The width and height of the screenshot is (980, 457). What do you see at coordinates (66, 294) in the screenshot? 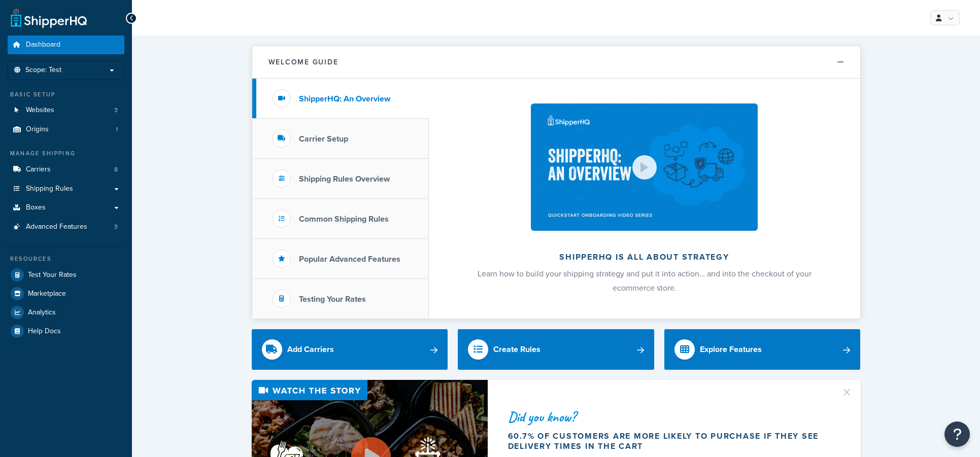
I see `a: Marketplace` at bounding box center [66, 294].